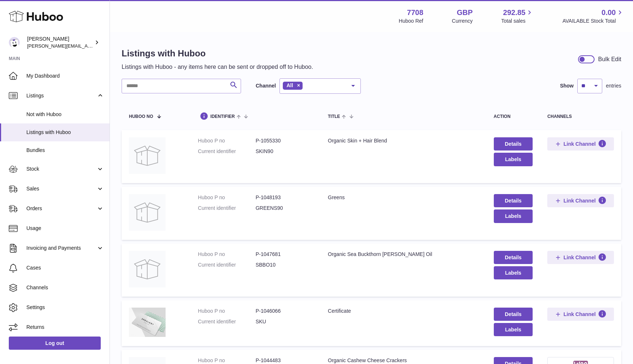 This screenshot has width=633, height=364. I want to click on img: victor@erbology.co, so click(15, 42).